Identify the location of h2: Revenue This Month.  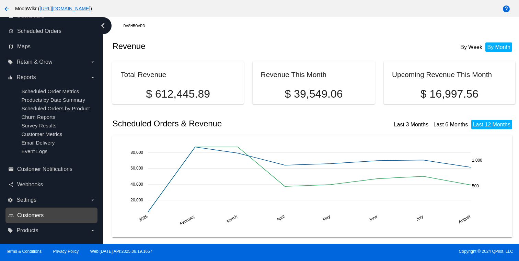
(294, 74).